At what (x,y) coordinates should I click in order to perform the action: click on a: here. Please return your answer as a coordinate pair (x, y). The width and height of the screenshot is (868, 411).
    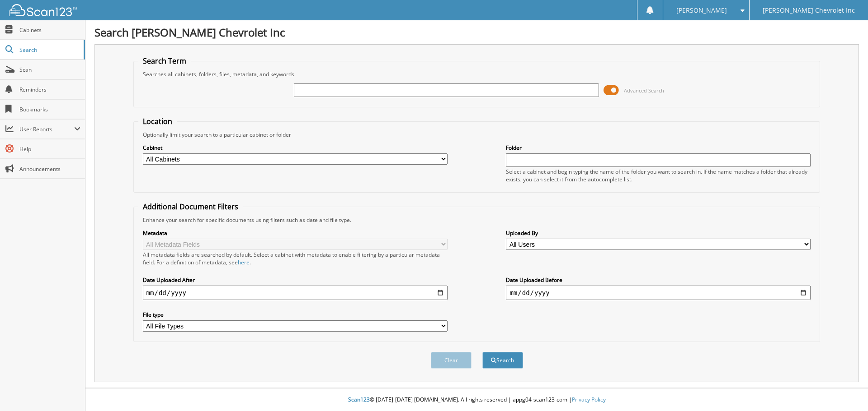
    Looking at the image, I should click on (244, 262).